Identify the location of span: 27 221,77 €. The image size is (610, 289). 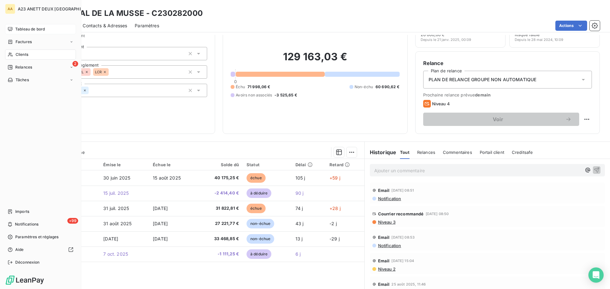
(221, 224).